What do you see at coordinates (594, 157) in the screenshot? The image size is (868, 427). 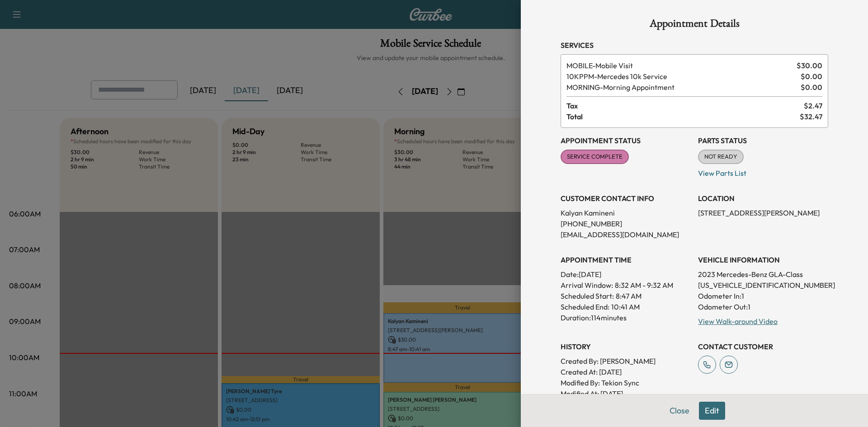 I see `span: SERVICE COMPLETE` at bounding box center [594, 157].